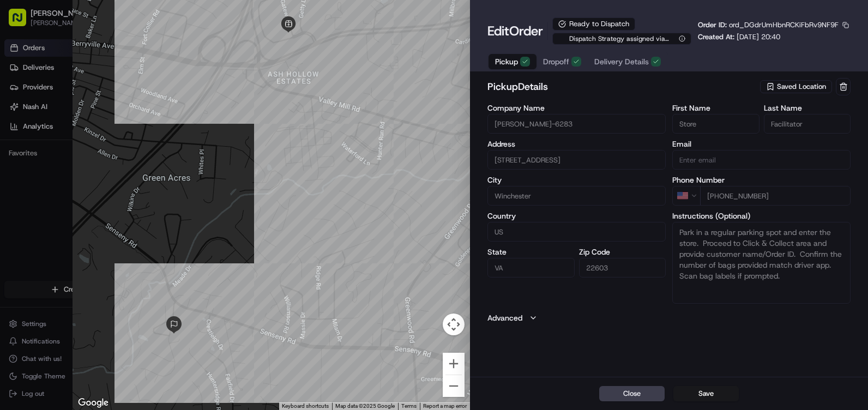  Describe the element at coordinates (454, 324) in the screenshot. I see `button: Map camera controls` at that location.